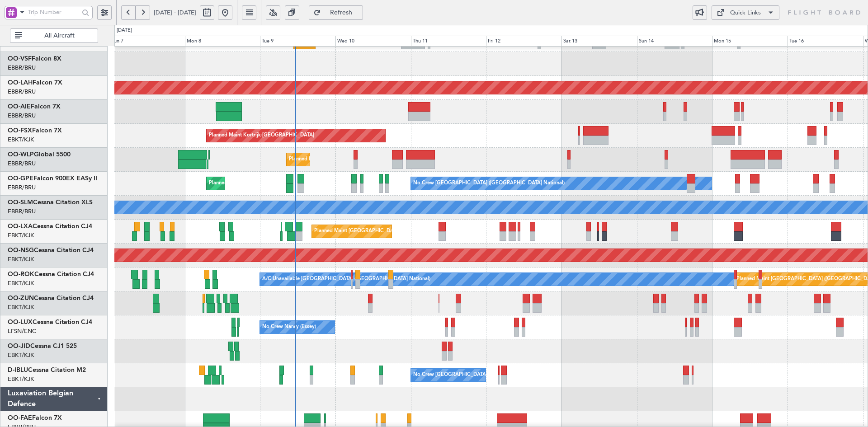 The height and width of the screenshot is (427, 868). I want to click on a: OO-LAHFalcon 7X, so click(35, 83).